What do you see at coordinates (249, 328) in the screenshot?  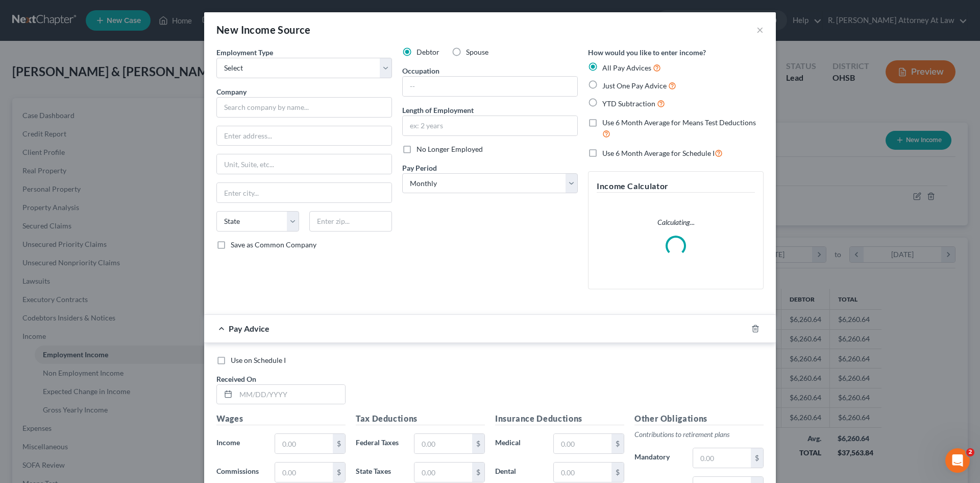 I see `span: Pay Advice` at bounding box center [249, 328].